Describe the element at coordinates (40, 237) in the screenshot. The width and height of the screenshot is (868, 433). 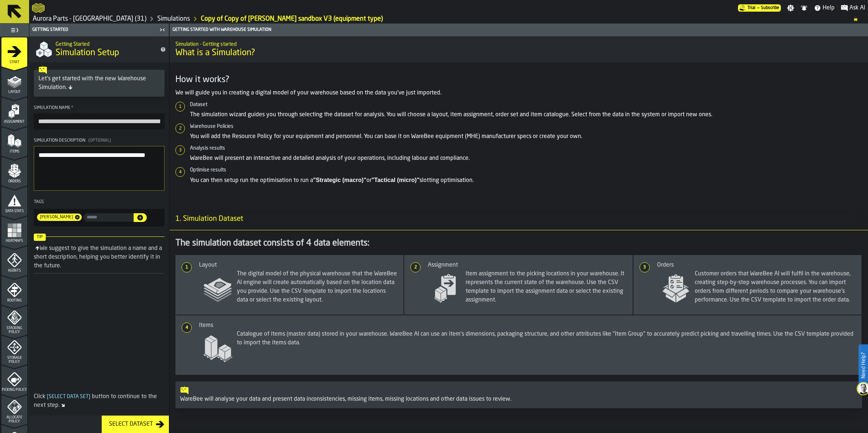
I see `span: Tip` at that location.